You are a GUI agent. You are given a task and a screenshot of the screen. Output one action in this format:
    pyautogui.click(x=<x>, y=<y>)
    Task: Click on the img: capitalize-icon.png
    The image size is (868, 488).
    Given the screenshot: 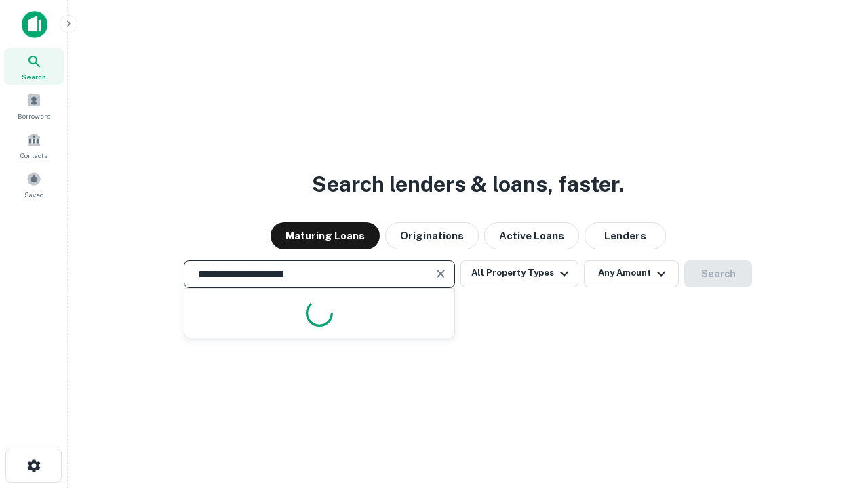 What is the action you would take?
    pyautogui.click(x=35, y=24)
    